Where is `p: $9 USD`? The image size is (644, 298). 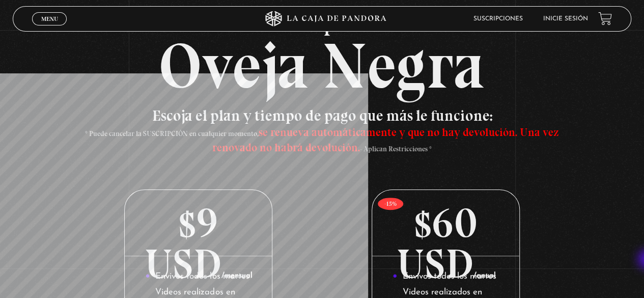 p: $9 USD is located at coordinates (198, 223).